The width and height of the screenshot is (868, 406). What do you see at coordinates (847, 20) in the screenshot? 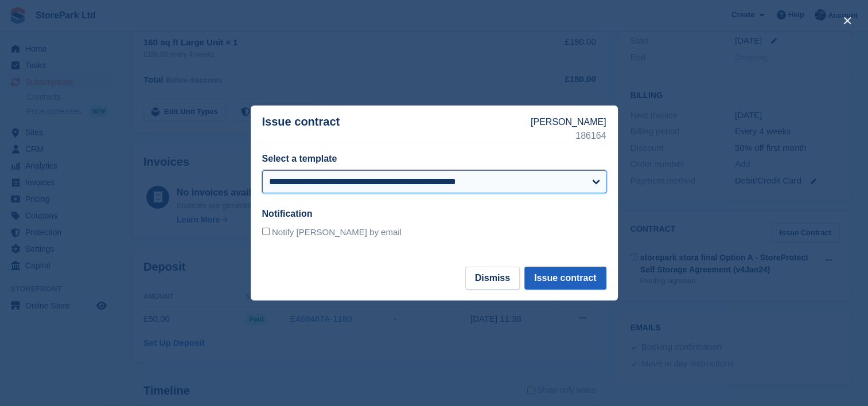
I see `button: close` at bounding box center [847, 20].